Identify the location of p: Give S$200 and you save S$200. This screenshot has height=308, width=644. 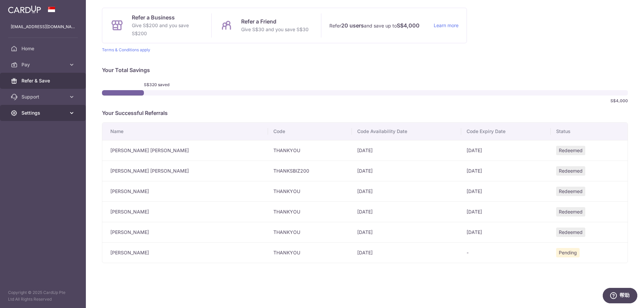
(167, 30).